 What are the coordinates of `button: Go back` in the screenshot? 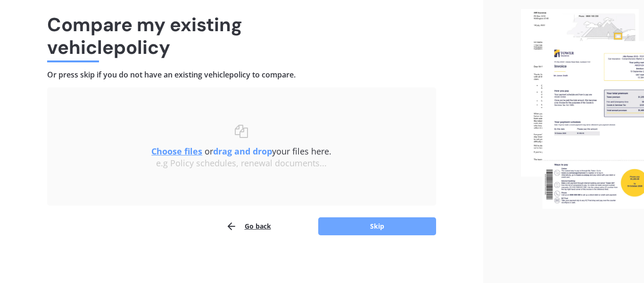 It's located at (248, 226).